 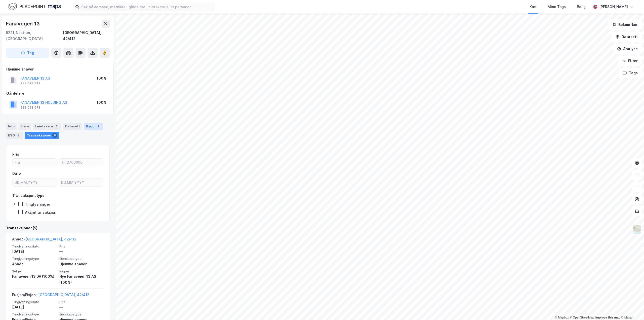 I want to click on div: Bygg, so click(x=94, y=127).